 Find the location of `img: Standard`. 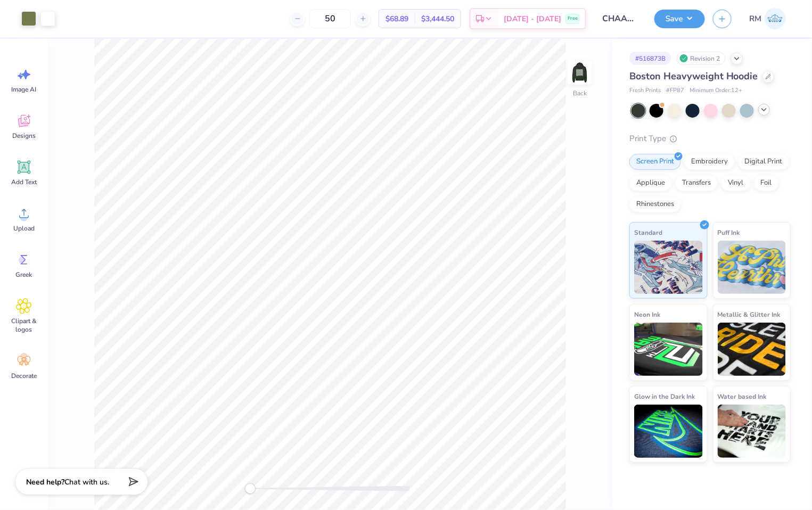

img: Standard is located at coordinates (669, 268).